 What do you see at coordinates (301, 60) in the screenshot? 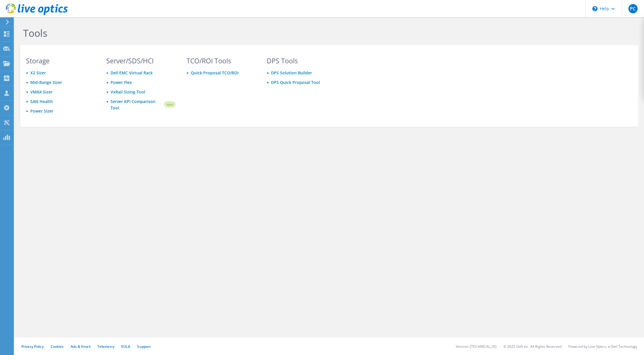
I see `h3: DPS Tools` at bounding box center [301, 60].